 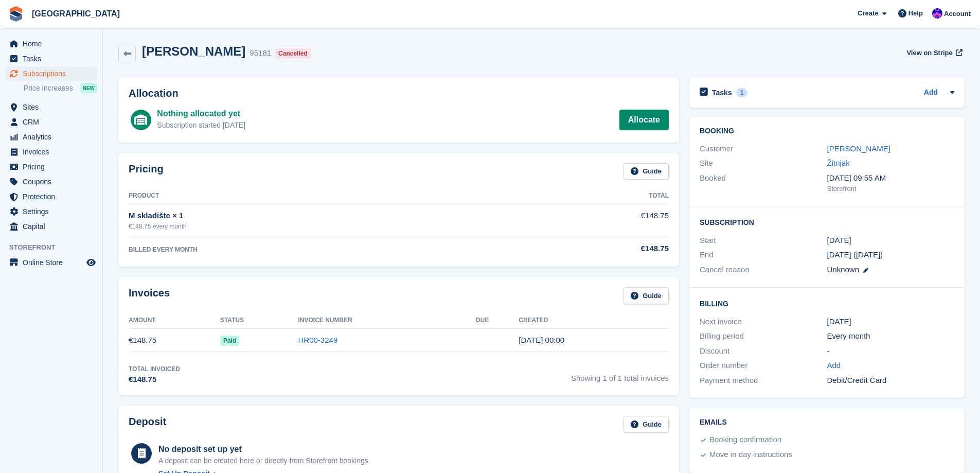 What do you see at coordinates (88, 88) in the screenshot?
I see `div: NEW` at bounding box center [88, 88].